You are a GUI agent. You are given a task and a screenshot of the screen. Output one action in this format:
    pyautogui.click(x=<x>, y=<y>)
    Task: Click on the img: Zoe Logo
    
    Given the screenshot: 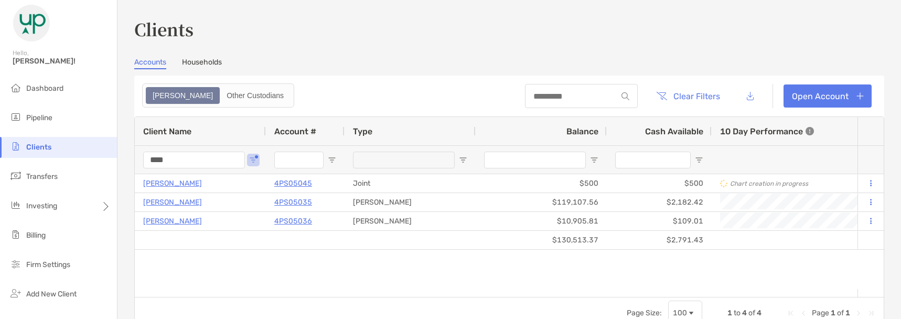 What is the action you would take?
    pyautogui.click(x=31, y=23)
    